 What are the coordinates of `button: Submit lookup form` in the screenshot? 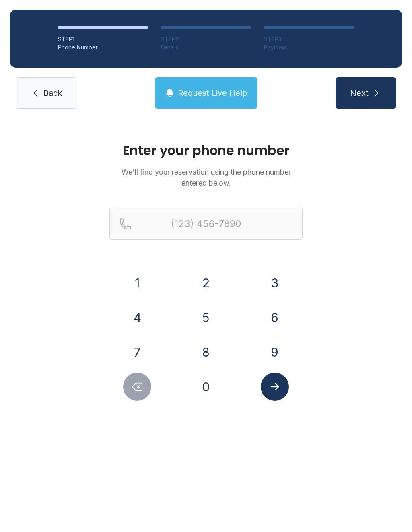 It's located at (275, 386).